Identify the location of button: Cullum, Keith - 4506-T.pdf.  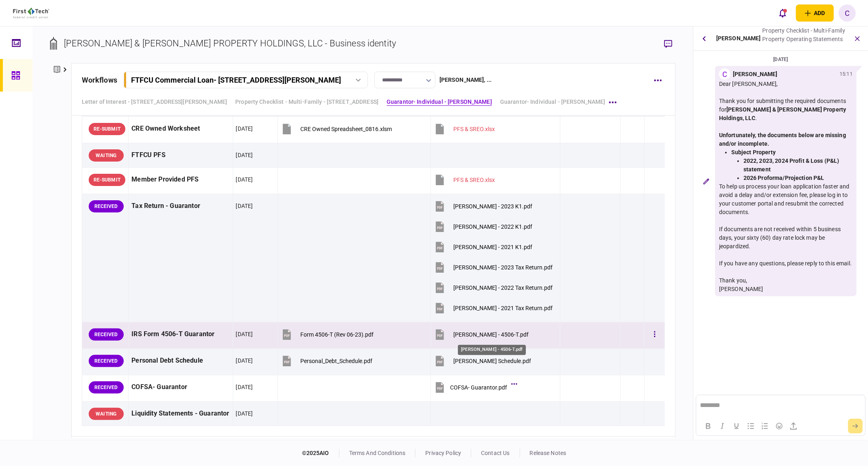
(481, 334).